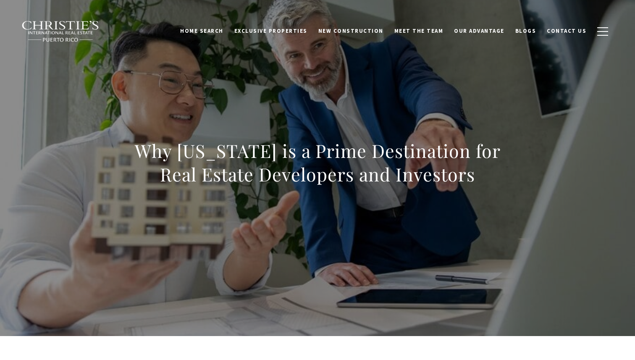 The width and height of the screenshot is (635, 360). I want to click on span: Our Advantage, so click(479, 31).